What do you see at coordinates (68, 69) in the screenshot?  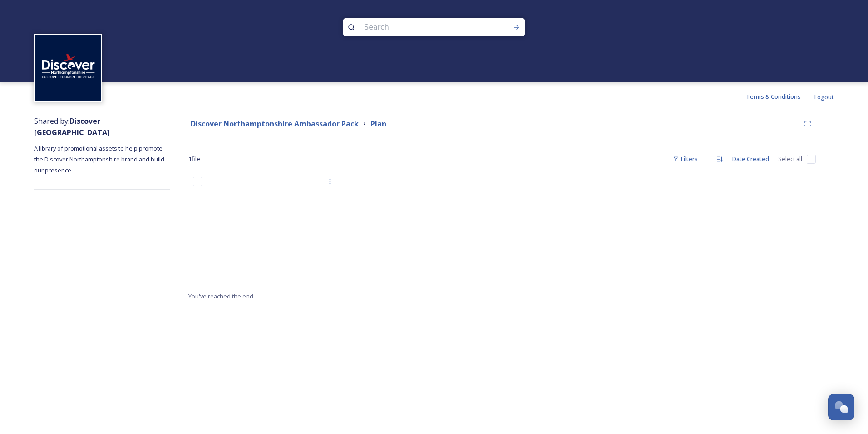 I see `img: Untitled%20design%20%282%29.png` at bounding box center [68, 69].